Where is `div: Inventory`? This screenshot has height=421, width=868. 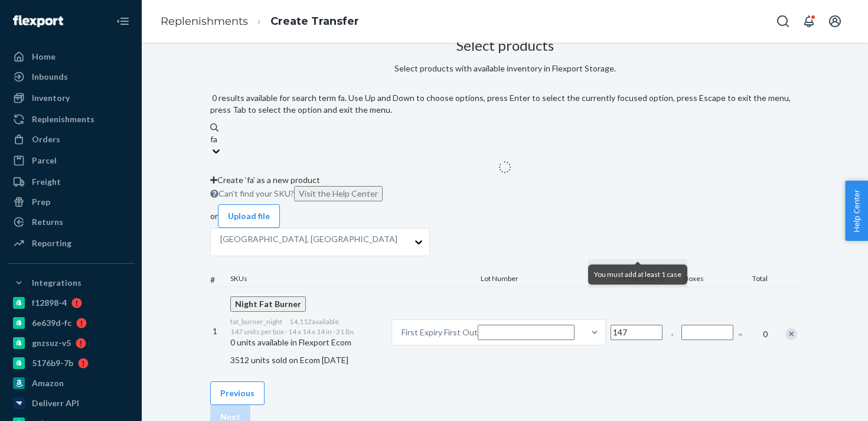 div: Inventory is located at coordinates (50, 98).